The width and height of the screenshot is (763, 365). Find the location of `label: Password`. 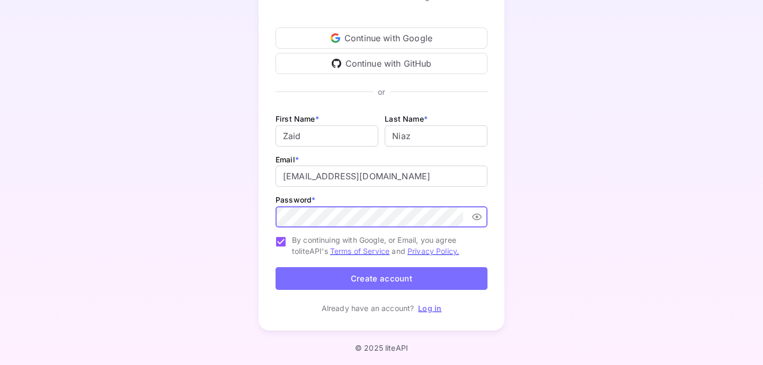

label: Password is located at coordinates (295, 200).